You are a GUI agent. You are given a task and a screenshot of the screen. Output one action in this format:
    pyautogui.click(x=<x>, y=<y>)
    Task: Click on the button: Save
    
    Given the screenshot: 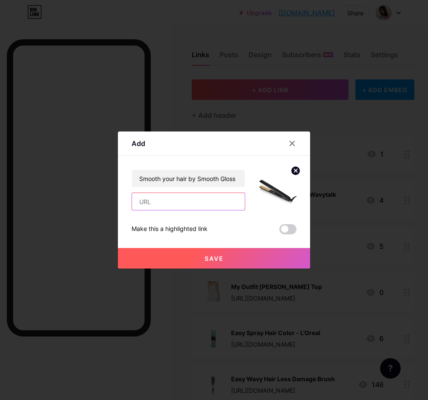 What is the action you would take?
    pyautogui.click(x=214, y=258)
    